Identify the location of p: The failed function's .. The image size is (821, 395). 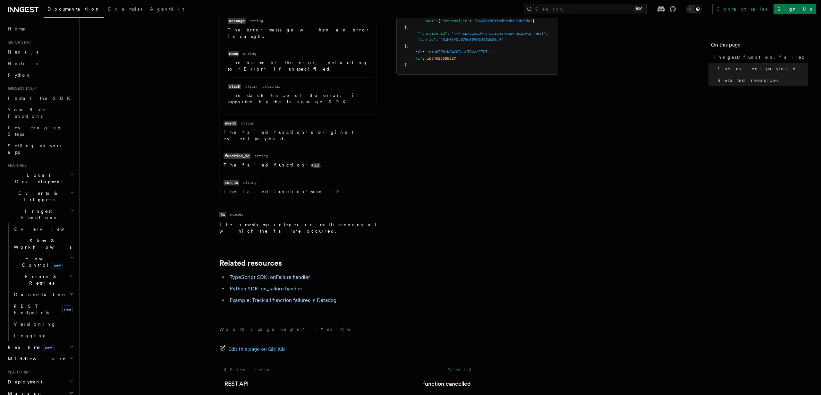
(300, 191).